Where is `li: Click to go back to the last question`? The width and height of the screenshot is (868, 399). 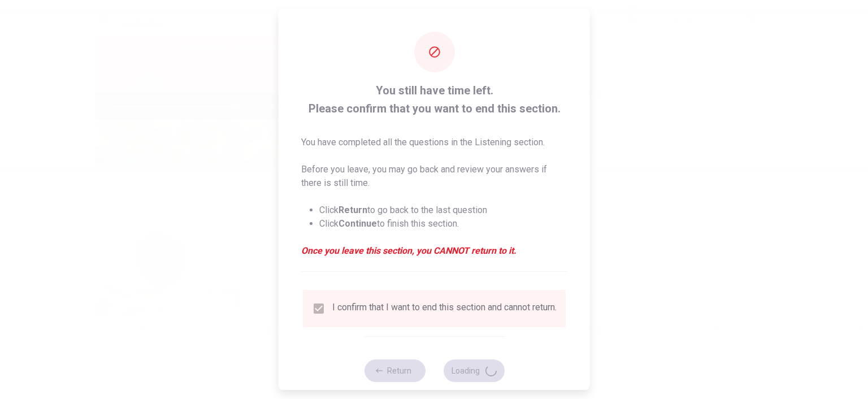
li: Click to go back to the last question is located at coordinates (443, 210).